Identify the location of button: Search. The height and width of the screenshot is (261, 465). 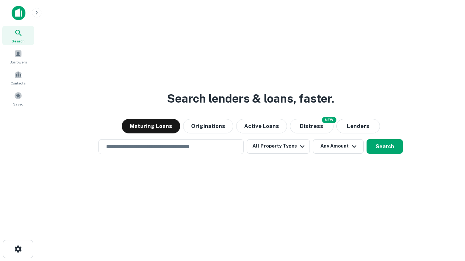
(384, 147).